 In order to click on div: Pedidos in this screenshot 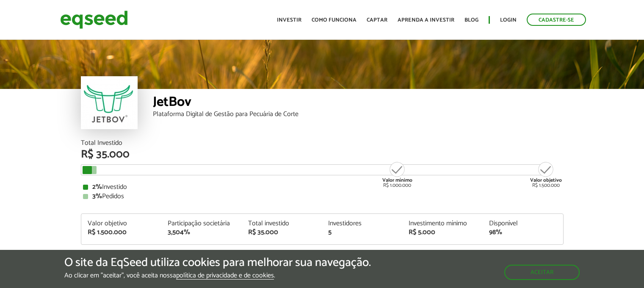, I will do `click(322, 197)`.